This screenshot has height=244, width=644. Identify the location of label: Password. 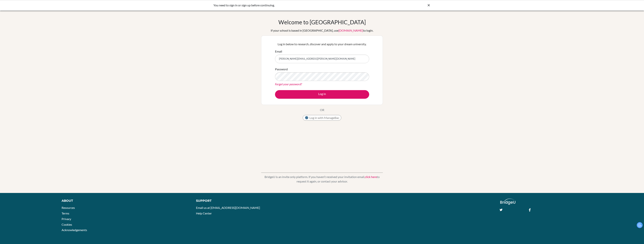
(281, 69).